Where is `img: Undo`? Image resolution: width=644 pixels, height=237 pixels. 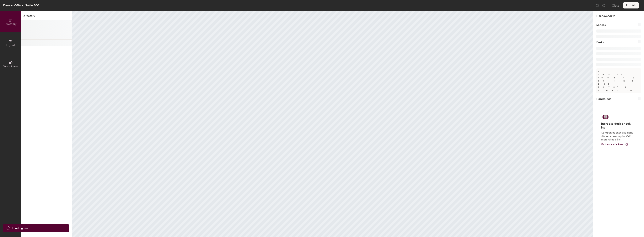 img: Undo is located at coordinates (598, 5).